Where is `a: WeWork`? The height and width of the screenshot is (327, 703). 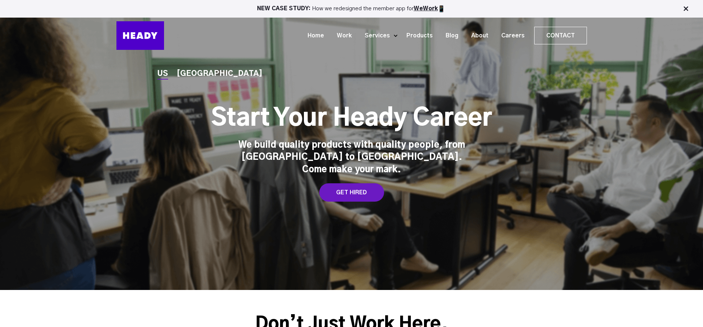
a: WeWork is located at coordinates (426, 8).